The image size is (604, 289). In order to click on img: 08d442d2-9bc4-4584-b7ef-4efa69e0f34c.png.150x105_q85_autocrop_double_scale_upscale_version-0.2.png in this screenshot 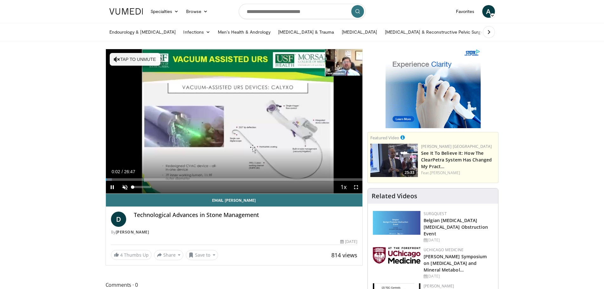, I will do `click(396, 222)`.